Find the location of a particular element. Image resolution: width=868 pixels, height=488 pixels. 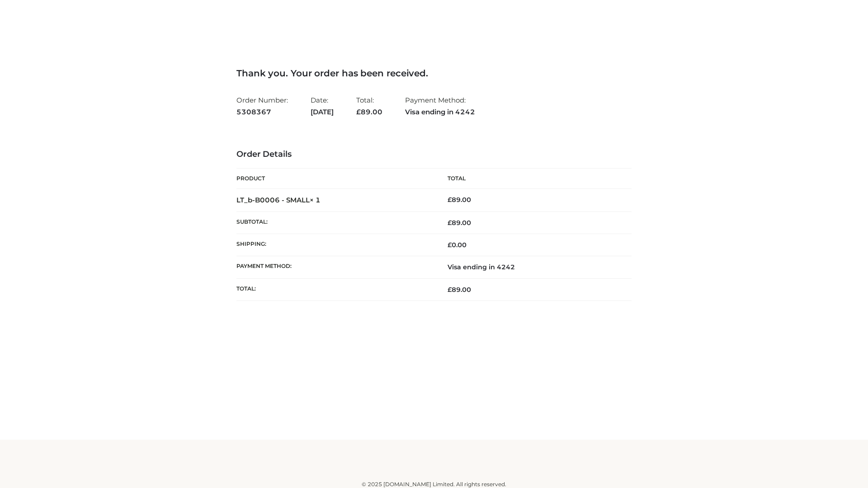

li: Date: is located at coordinates (322, 105).